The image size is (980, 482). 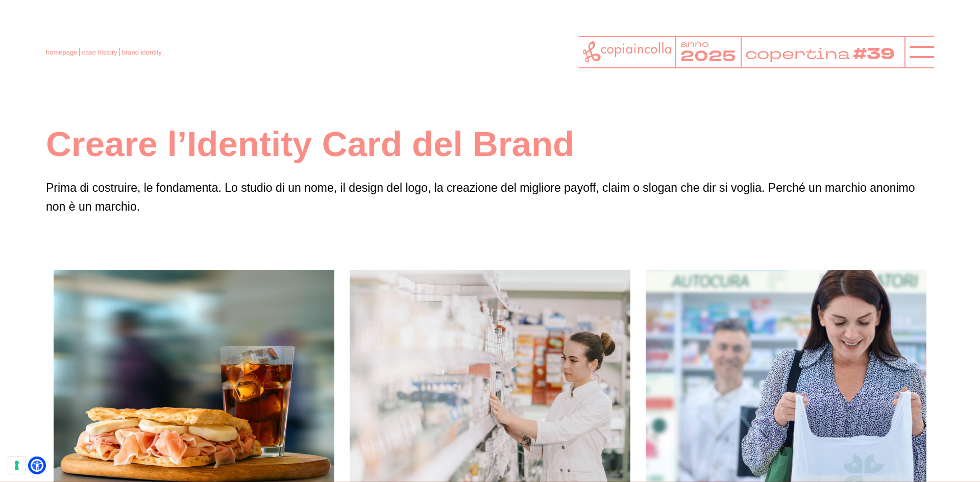 What do you see at coordinates (142, 52) in the screenshot?
I see `a: brand identity` at bounding box center [142, 52].